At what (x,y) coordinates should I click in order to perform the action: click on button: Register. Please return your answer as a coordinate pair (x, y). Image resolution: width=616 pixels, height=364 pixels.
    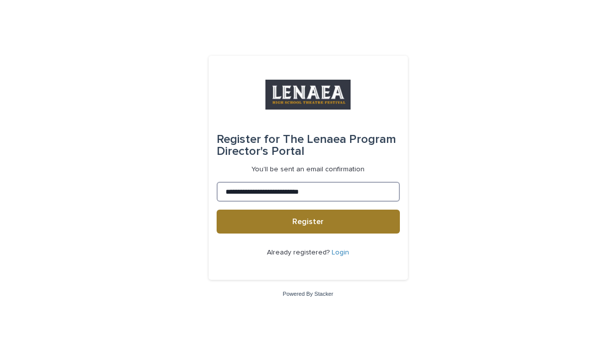
    Looking at the image, I should click on (309, 221).